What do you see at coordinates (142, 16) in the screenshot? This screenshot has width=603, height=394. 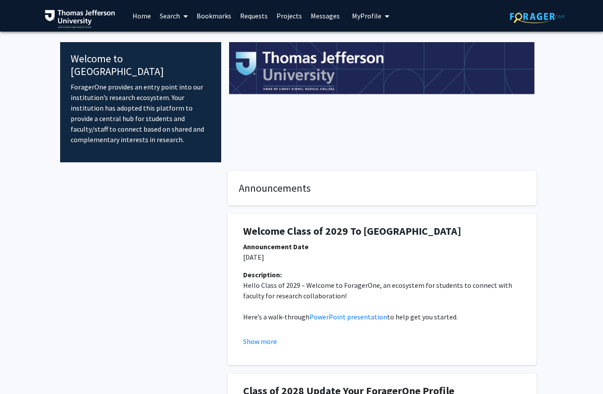 I see `a: Home` at bounding box center [142, 16].